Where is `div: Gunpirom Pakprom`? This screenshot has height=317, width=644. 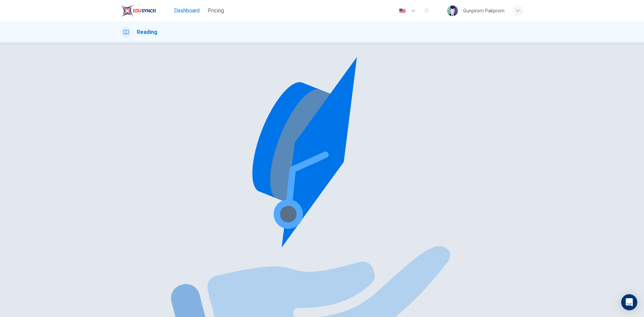
div: Gunpirom Pakprom is located at coordinates (484, 11).